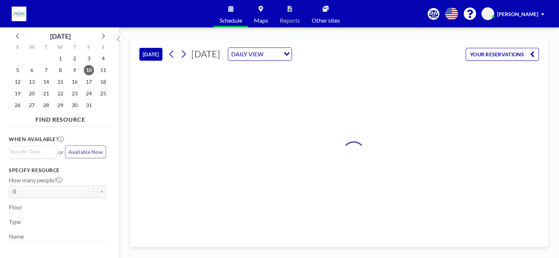  What do you see at coordinates (89, 70) in the screenshot?
I see `span: Friday, October 10, 2025` at bounding box center [89, 70].